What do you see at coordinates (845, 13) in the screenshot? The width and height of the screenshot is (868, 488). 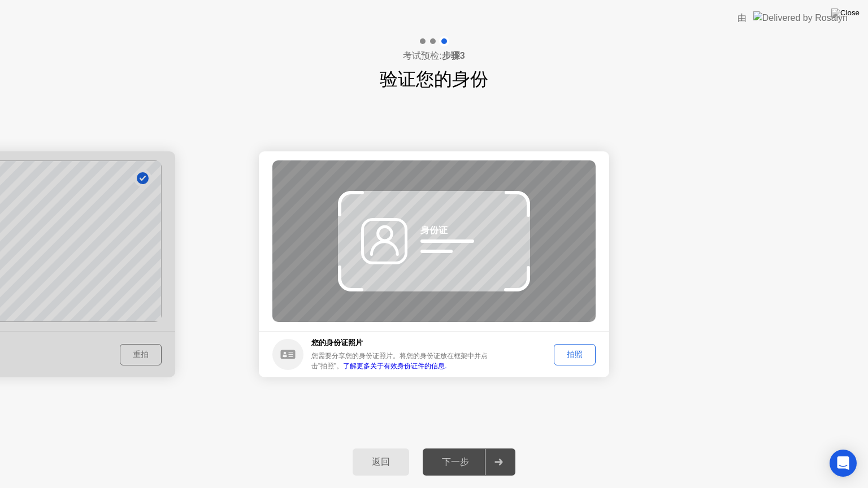 I see `img: Close` at bounding box center [845, 13].